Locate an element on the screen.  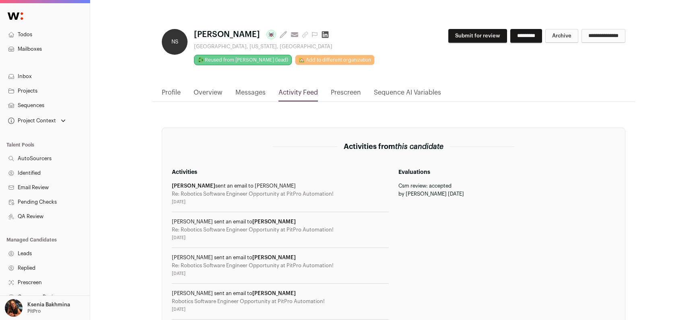
img: 13968079-medium_jpg is located at coordinates (14, 308).